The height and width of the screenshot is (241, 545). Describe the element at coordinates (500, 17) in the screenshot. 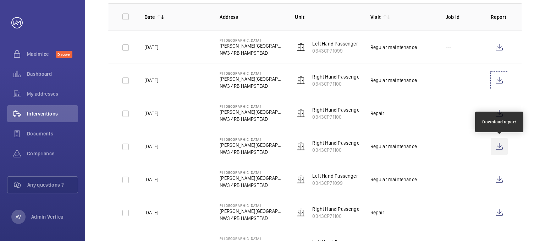

I see `p: Report` at that location.